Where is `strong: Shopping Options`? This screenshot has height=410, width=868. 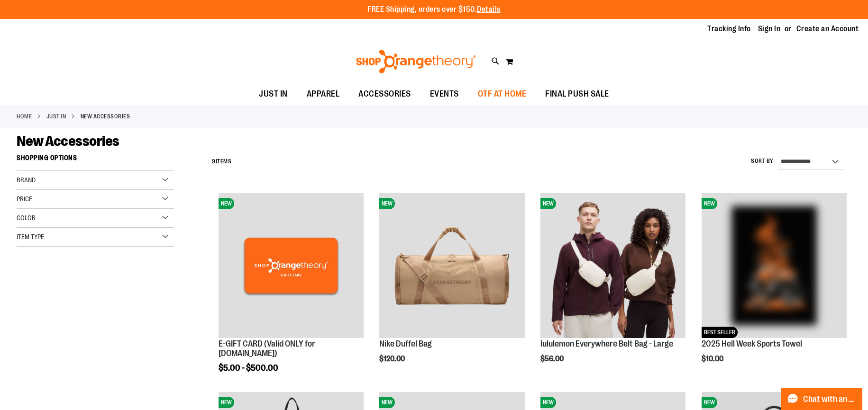 strong: Shopping Options is located at coordinates (95, 160).